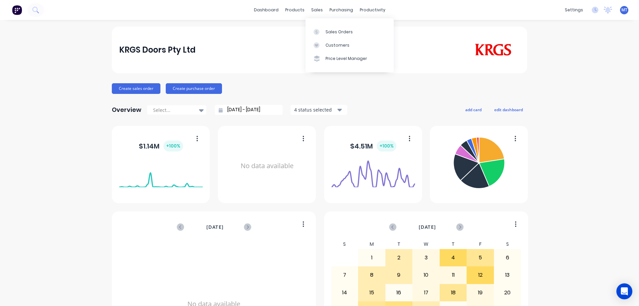  I want to click on a: Price Level Manager, so click(349, 59).